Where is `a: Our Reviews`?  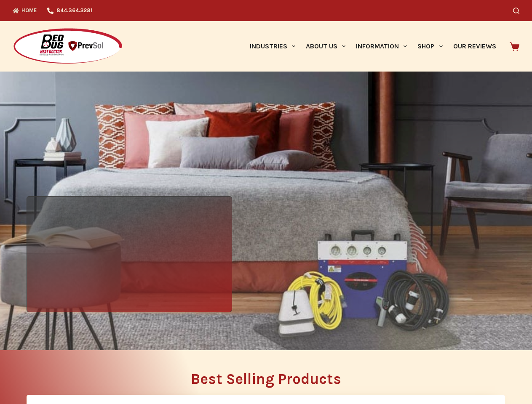 a: Our Reviews is located at coordinates (474, 46).